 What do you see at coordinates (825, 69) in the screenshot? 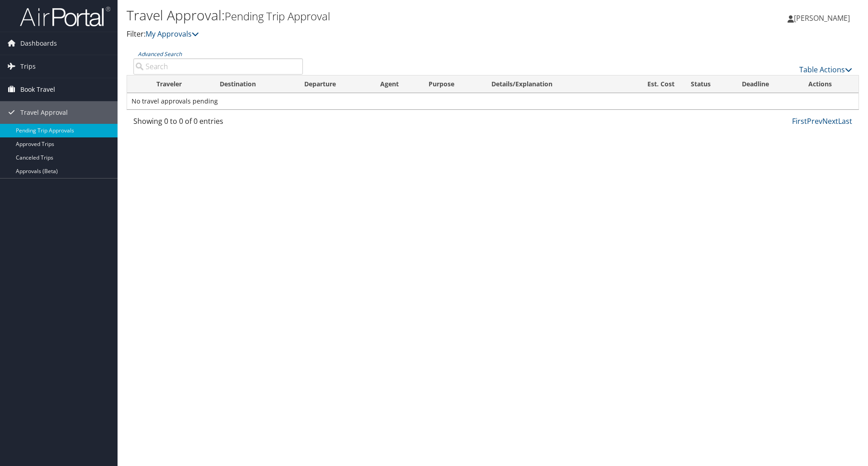
I see `a: Table Actions` at bounding box center [825, 69].